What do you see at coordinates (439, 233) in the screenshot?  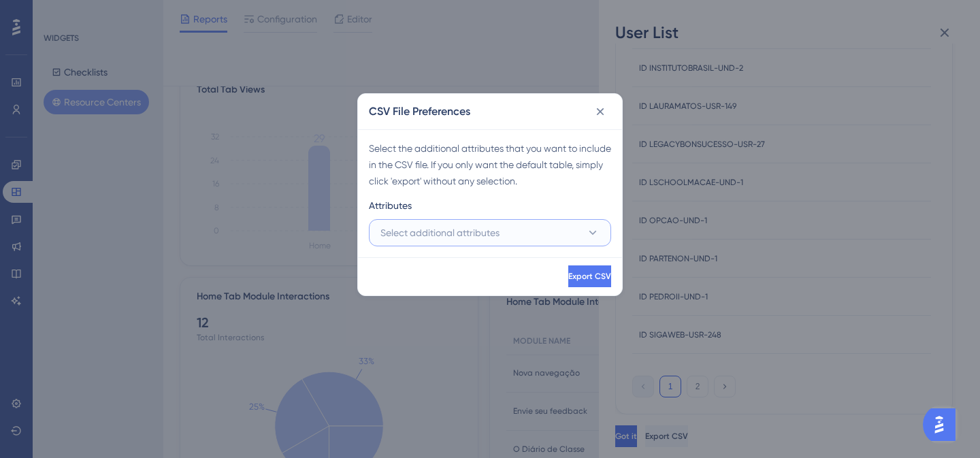 I see `span: Select additional attributes` at bounding box center [439, 233].